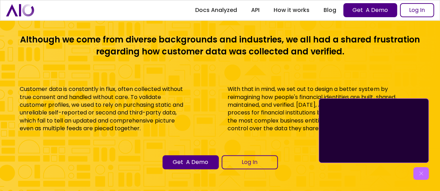  I want to click on p: Customer data is constantly in flux, often collected without true consent and handled without car..., so click(104, 109).